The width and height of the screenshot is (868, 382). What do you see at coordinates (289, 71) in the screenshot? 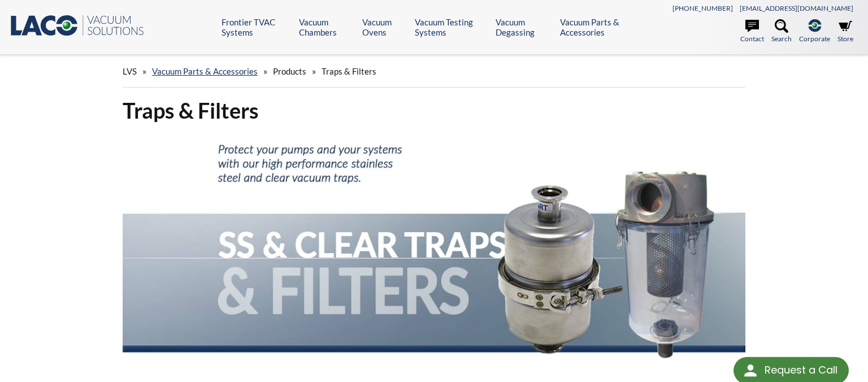
I see `span: Products` at bounding box center [289, 71].